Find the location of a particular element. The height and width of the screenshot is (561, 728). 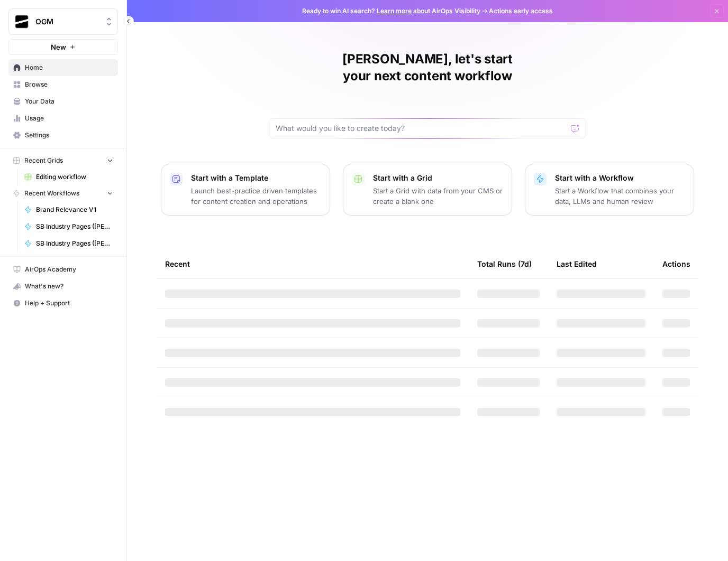

span: Actions early access is located at coordinates (520, 11).